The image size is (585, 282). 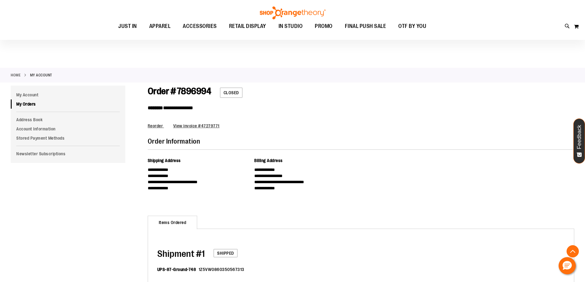 I want to click on button: Back To Top, so click(x=573, y=252).